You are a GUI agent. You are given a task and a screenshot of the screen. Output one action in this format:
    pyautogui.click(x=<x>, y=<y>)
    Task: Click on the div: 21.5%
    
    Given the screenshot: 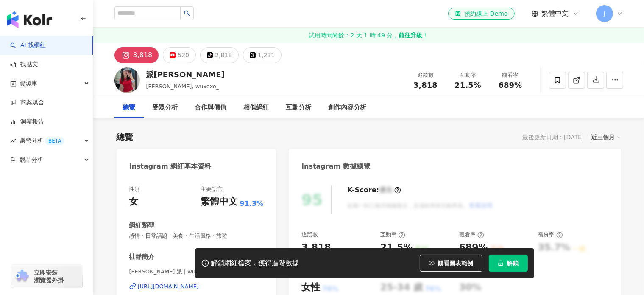 What is the action you would take?
    pyautogui.click(x=396, y=247)
    